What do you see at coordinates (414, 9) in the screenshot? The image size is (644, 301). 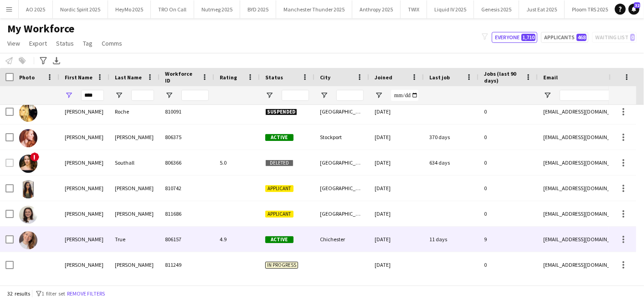 I see `button: TWIX` at bounding box center [414, 9].